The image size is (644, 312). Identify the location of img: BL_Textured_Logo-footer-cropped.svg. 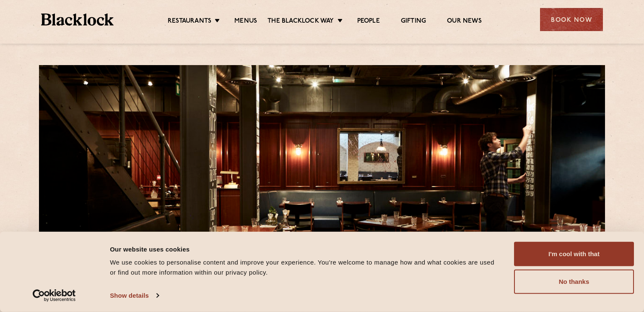
(77, 19).